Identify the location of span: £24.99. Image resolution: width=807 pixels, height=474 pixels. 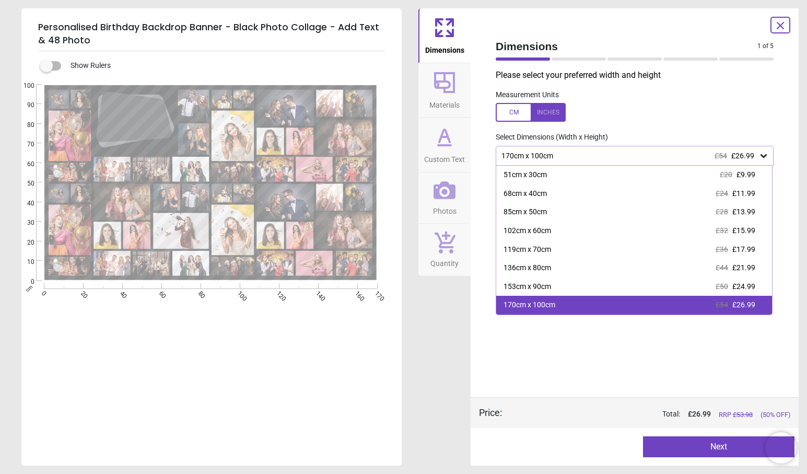
(744, 286).